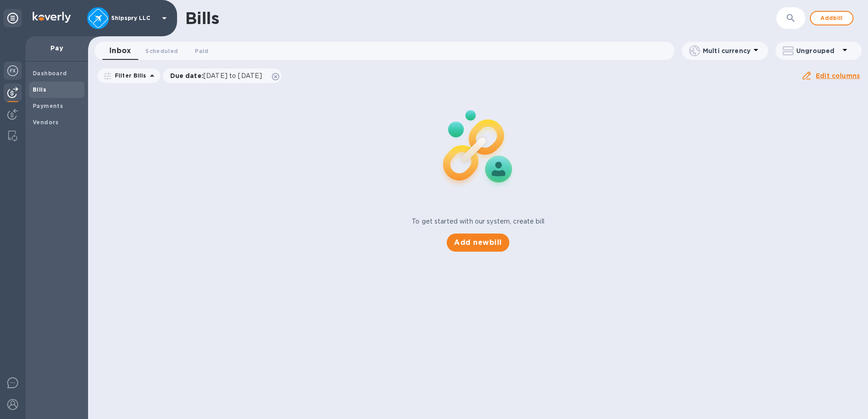 Image resolution: width=868 pixels, height=419 pixels. Describe the element at coordinates (201, 51) in the screenshot. I see `span: Paid` at that location.